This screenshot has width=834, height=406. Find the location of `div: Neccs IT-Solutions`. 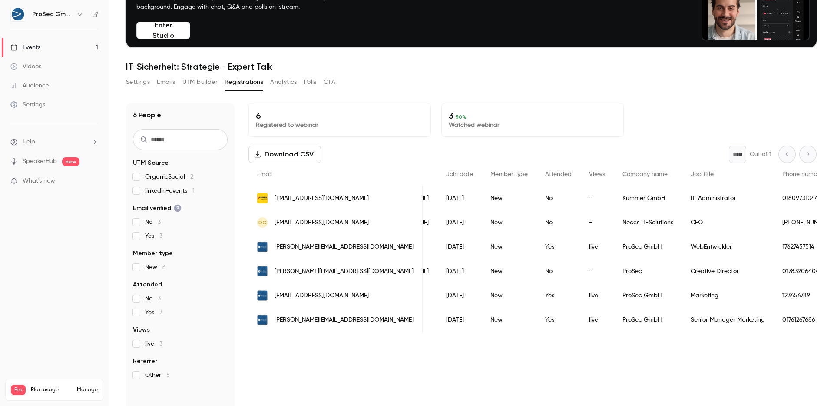

div: Neccs IT-Solutions is located at coordinates (648, 222).